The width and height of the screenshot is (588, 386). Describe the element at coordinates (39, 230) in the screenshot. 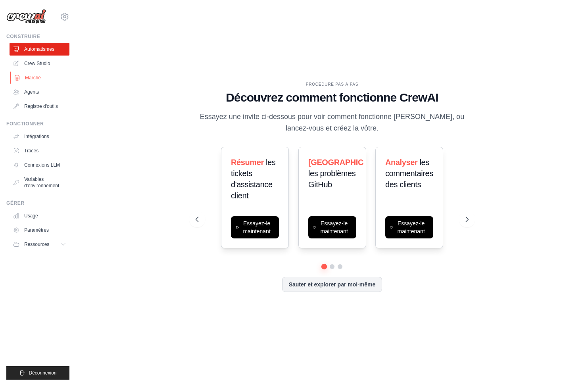

I see `a: Paramètres` at that location.